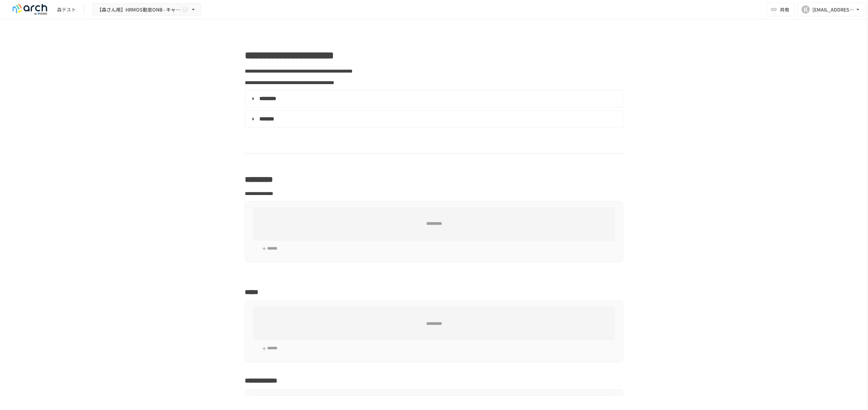 The image size is (868, 410). I want to click on div: 森テスト, so click(67, 9).